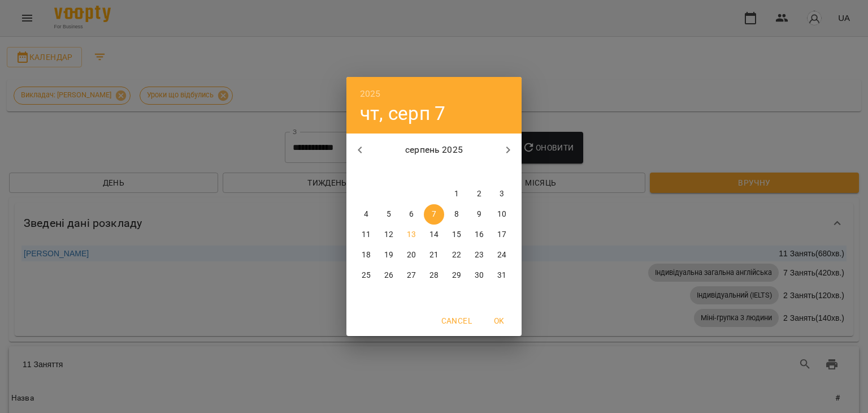 The width and height of the screenshot is (868, 413). Describe the element at coordinates (434, 150) in the screenshot. I see `p: серпень 2025` at that location.